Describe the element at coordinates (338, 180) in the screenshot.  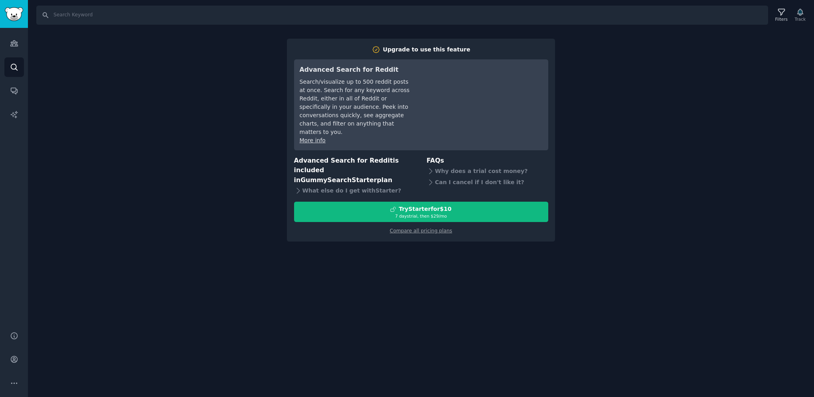
I see `span: GummySearch Starter` at that location.